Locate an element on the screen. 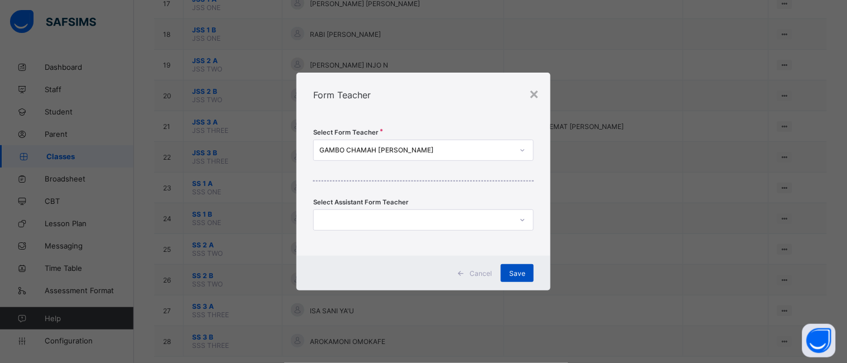 This screenshot has height=363, width=847. span: Select Assistant Form Teacher is located at coordinates (361, 202).